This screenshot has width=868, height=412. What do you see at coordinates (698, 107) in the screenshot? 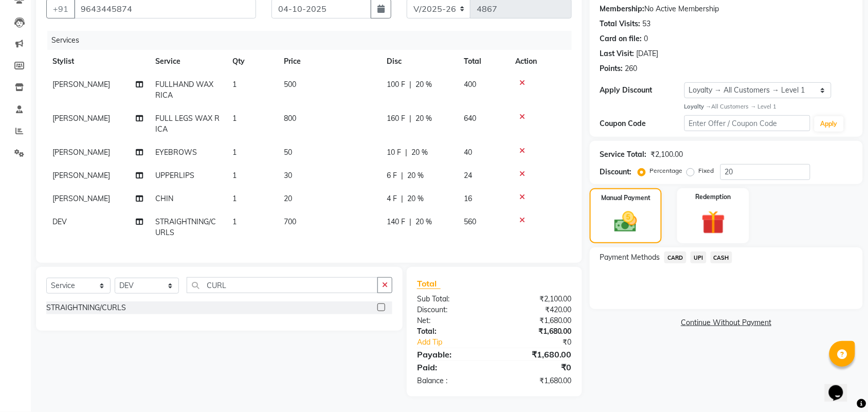
I see `strong: Loyalty →` at bounding box center [698, 107].